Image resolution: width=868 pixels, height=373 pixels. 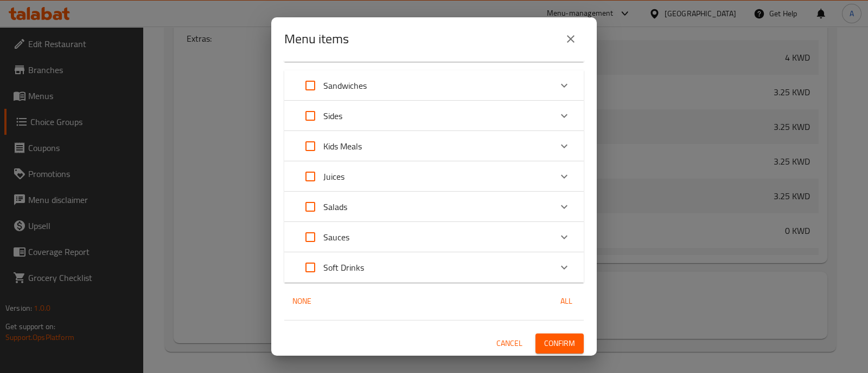 I want to click on h2: Menu items, so click(x=316, y=39).